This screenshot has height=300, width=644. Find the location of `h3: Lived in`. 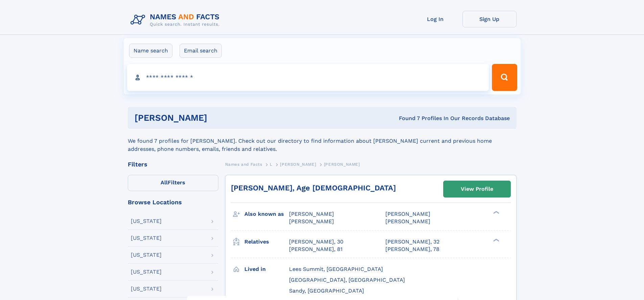

h3: Lived in is located at coordinates (267, 269).